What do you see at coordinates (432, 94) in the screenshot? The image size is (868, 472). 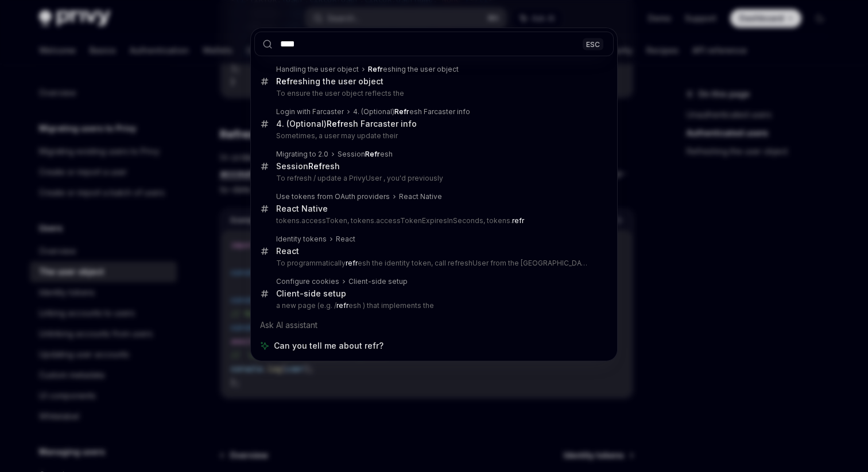 I see `p: To ensure the user object reflects the` at bounding box center [432, 94].